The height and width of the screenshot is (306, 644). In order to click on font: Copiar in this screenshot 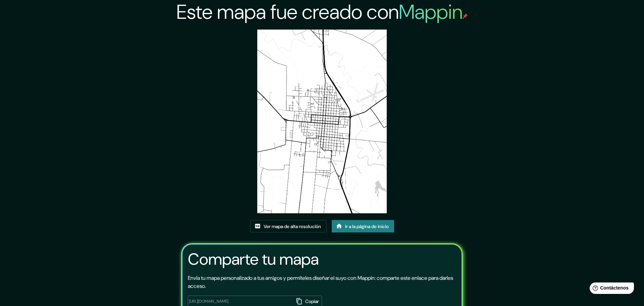, I will do `click(312, 301)`.